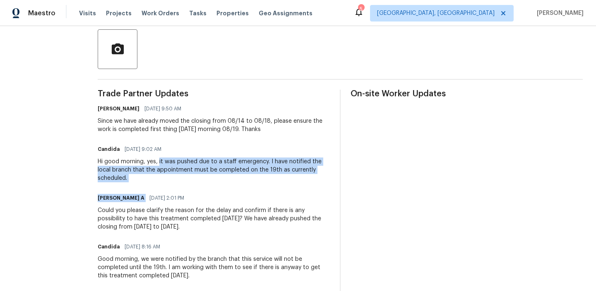 The image size is (596, 291). Describe the element at coordinates (466, 94) in the screenshot. I see `span: On-site Worker Updates` at that location.